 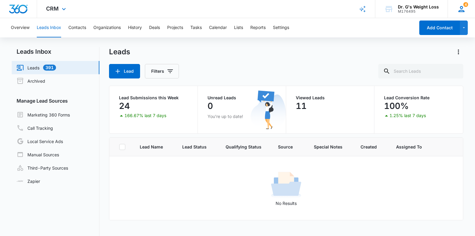 I want to click on span: 4, so click(x=466, y=5).